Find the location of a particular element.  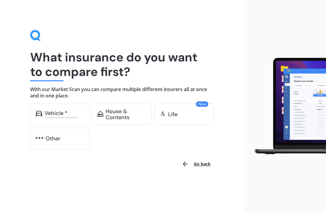

div: House & Contents is located at coordinates (126, 115).